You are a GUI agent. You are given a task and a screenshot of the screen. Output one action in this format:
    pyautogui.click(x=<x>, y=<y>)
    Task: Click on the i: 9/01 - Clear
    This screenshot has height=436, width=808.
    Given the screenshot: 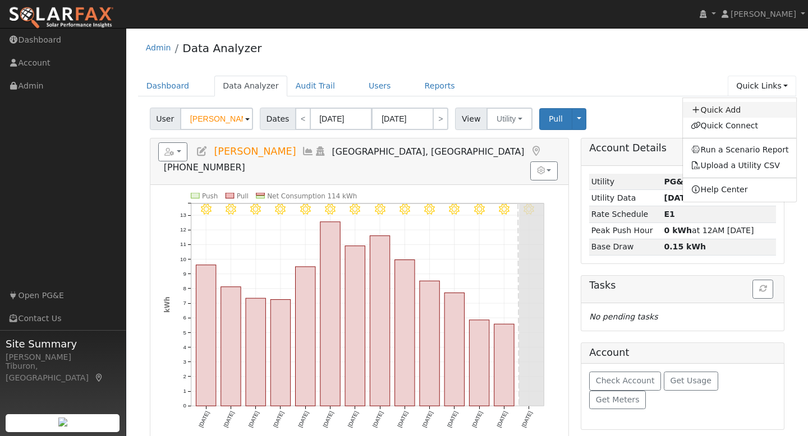 What is the action you would take?
    pyautogui.click(x=354, y=209)
    